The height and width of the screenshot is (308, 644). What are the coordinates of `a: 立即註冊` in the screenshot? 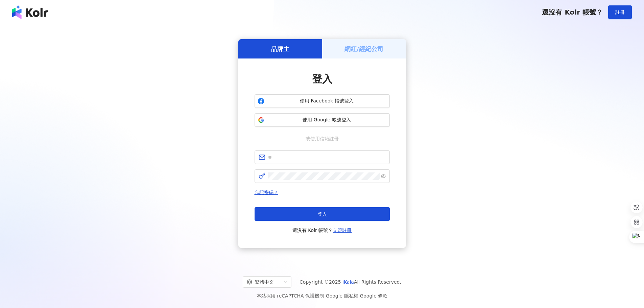 It's located at (342, 230).